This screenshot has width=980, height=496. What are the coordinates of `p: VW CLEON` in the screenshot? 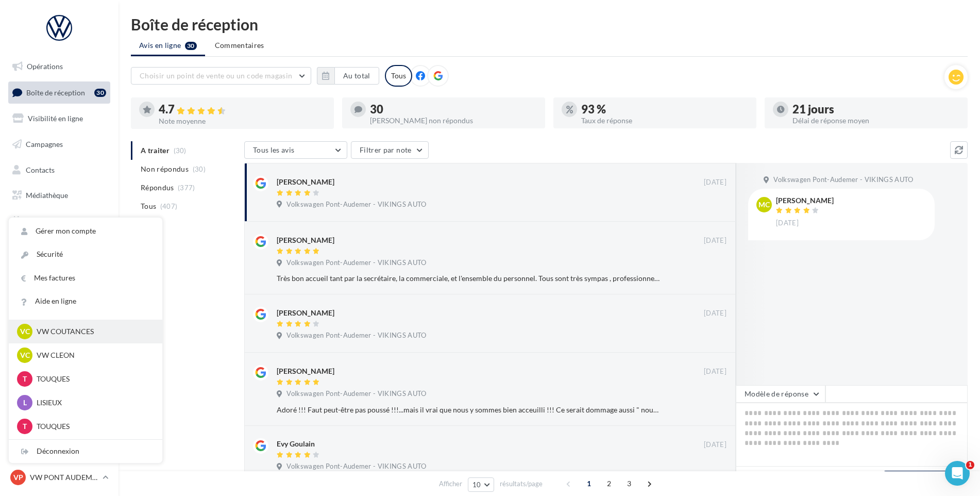 It's located at (93, 355).